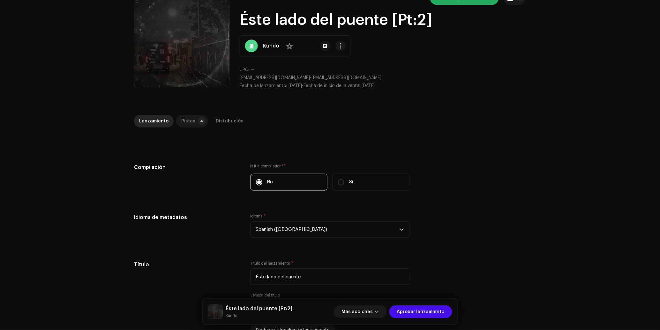 The width and height of the screenshot is (660, 330). I want to click on span: Más acciones, so click(357, 312).